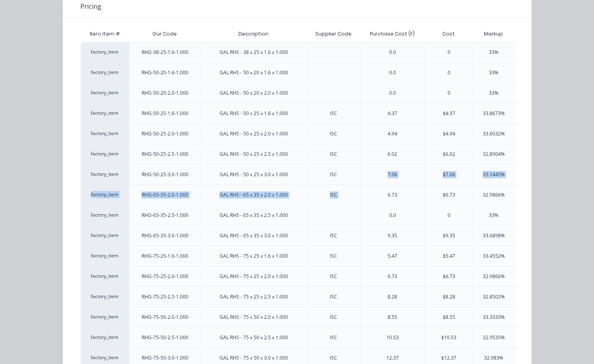 The height and width of the screenshot is (364, 594). I want to click on span: Pricing, so click(91, 6).